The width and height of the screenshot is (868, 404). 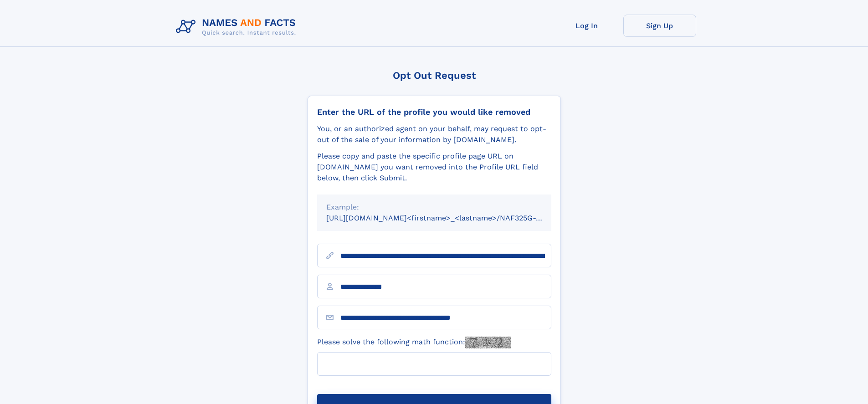 I want to click on a: Sign Up, so click(x=660, y=25).